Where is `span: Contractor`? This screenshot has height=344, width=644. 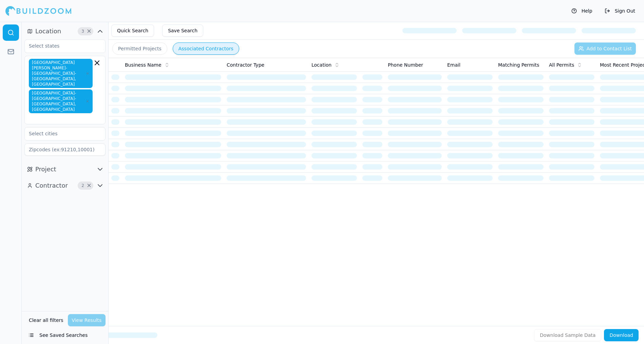 span: Contractor is located at coordinates (52, 185).